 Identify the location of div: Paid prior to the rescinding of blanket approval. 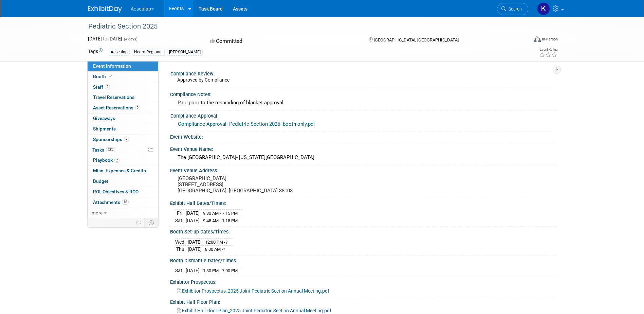
(363, 103).